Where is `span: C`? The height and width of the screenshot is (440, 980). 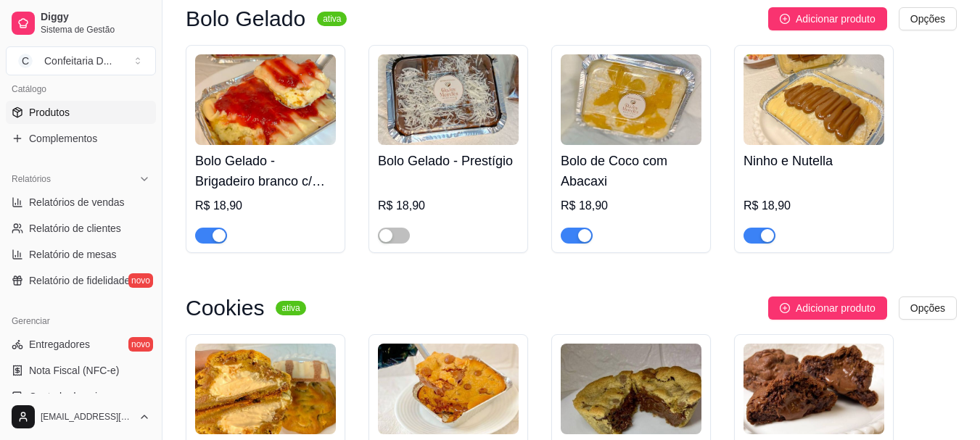 span: C is located at coordinates (26, 61).